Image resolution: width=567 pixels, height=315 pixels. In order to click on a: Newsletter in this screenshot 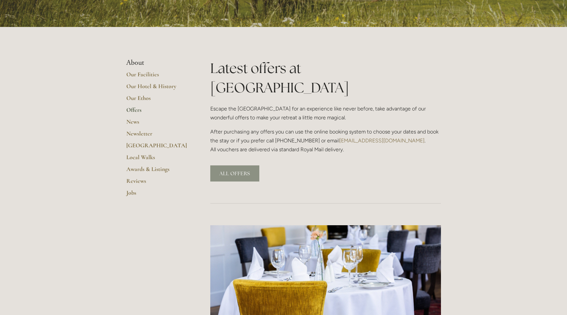, I will do `click(158, 136)`.